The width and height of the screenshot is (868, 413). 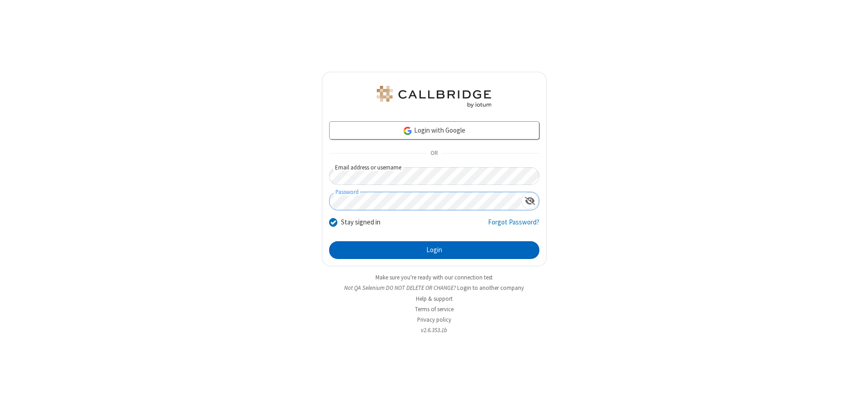 What do you see at coordinates (434, 250) in the screenshot?
I see `button: Login` at bounding box center [434, 250].